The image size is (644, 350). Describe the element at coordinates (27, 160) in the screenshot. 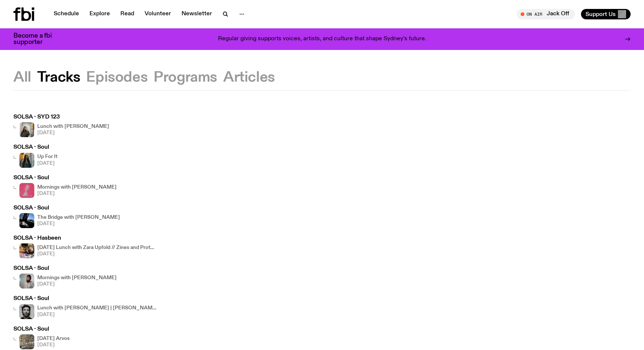

I see `img: Ify - a Brown Skin girl with black braided twists, looking up to the side with her tongue stickin...` at that location.